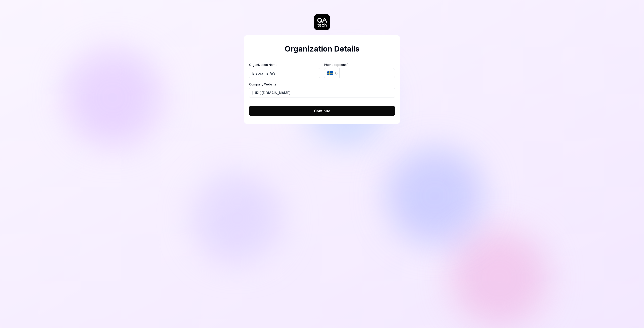  What do you see at coordinates (360, 65) in the screenshot?
I see `label: Phone (optional)` at bounding box center [360, 65].